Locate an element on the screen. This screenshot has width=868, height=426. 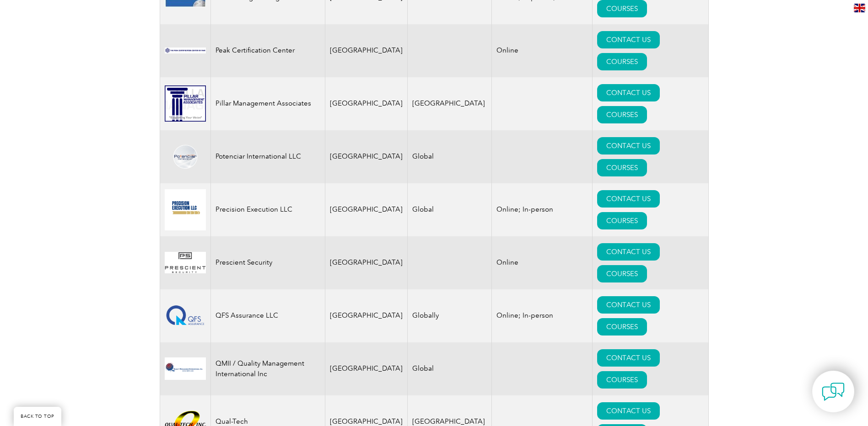
a: BACK TO TOP is located at coordinates (37, 417).